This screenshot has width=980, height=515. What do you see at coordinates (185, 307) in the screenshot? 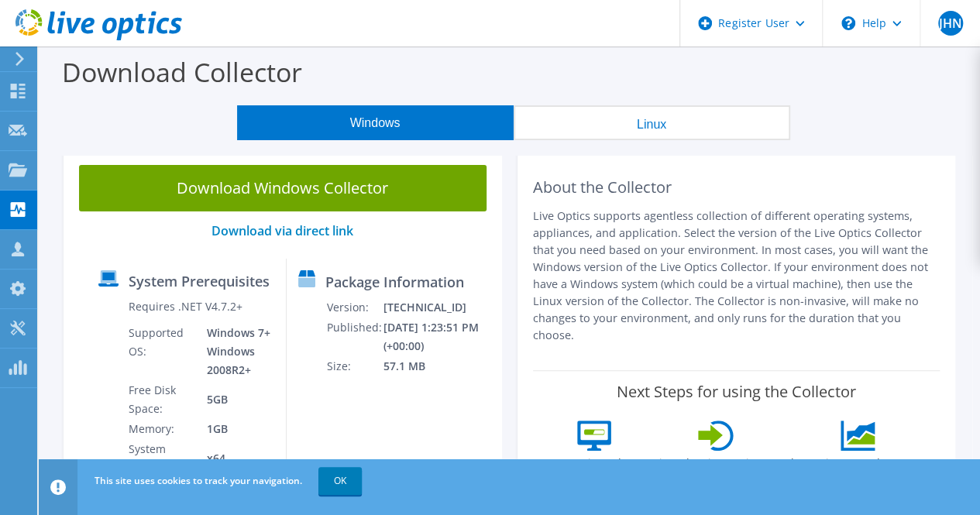
I see `label: Requires .NET V4.7.2+` at bounding box center [185, 307].